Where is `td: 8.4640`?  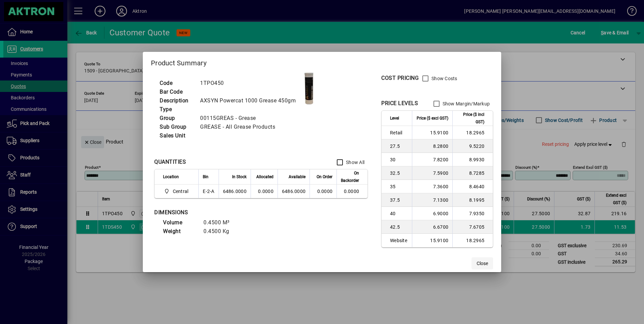 td: 8.4640 is located at coordinates (472, 187).